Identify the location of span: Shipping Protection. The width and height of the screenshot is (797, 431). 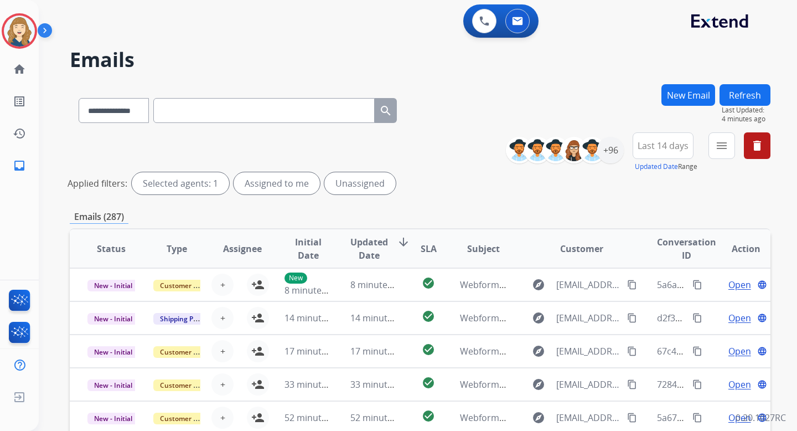
(191, 318).